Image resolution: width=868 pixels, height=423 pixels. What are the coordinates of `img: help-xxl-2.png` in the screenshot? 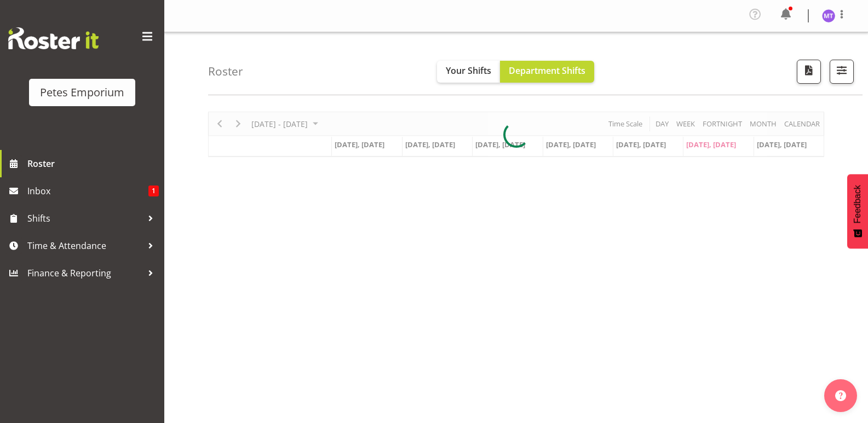 It's located at (841, 396).